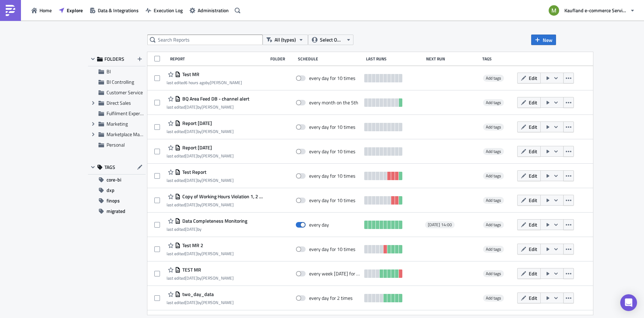 The width and height of the screenshot is (644, 318). What do you see at coordinates (596, 10) in the screenshot?
I see `span: Kaufland e-commerce Services GmbH & Co. KG` at bounding box center [596, 10].